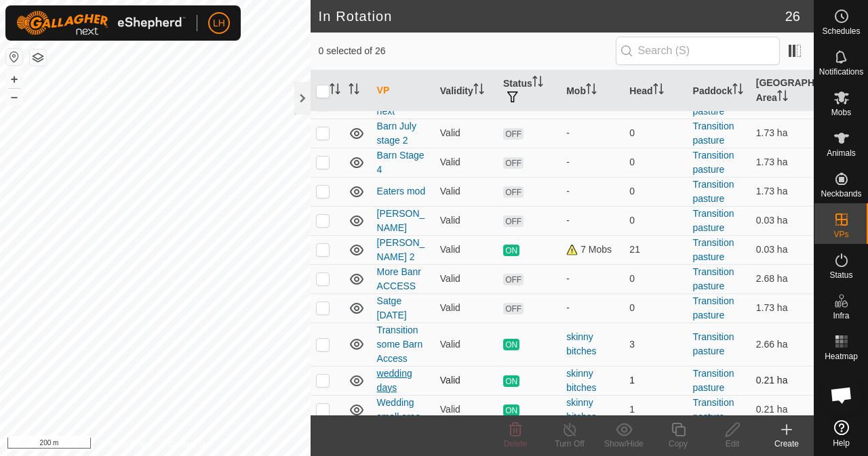 Image resolution: width=868 pixels, height=456 pixels. I want to click on th: Validity, so click(466, 91).